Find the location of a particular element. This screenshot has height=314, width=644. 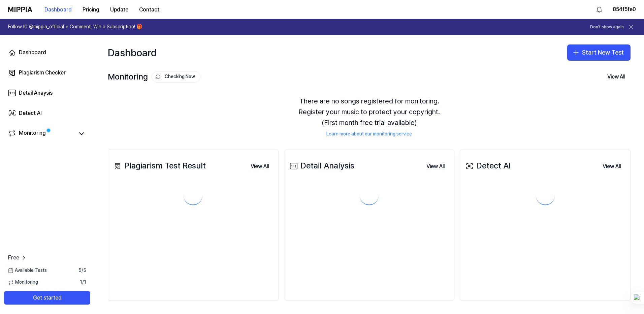

button: Don't show again is located at coordinates (607, 27).